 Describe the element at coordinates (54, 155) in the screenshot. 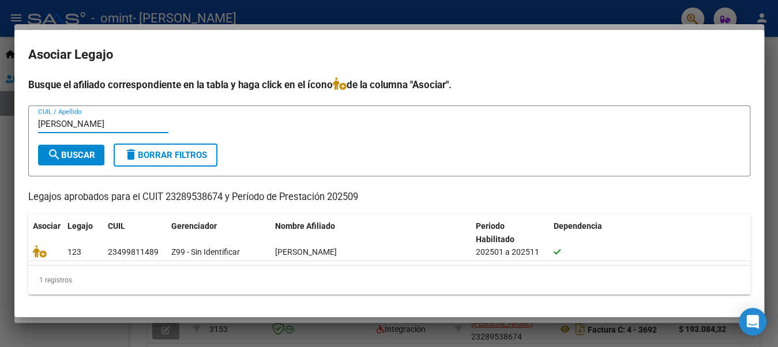

I see `mat-icon: search` at that location.